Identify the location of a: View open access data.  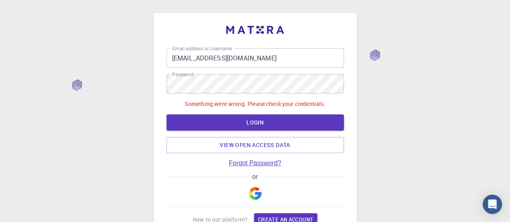
(255, 145).